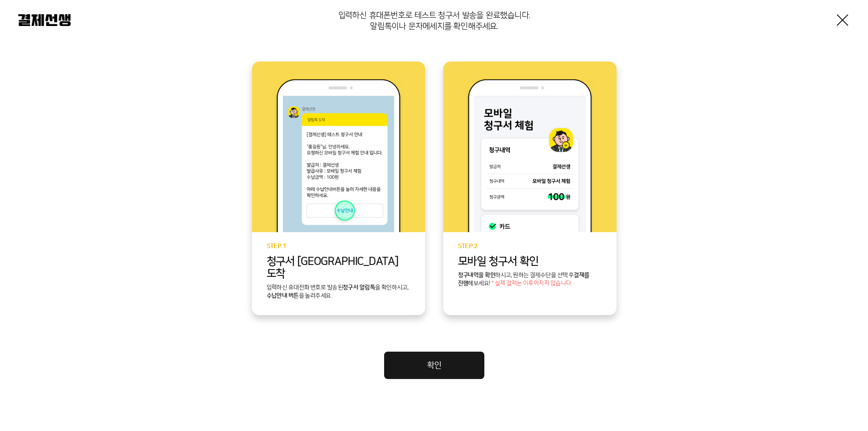 The width and height of the screenshot is (868, 431). Describe the element at coordinates (282, 295) in the screenshot. I see `b: 수납안내 버튼` at that location.